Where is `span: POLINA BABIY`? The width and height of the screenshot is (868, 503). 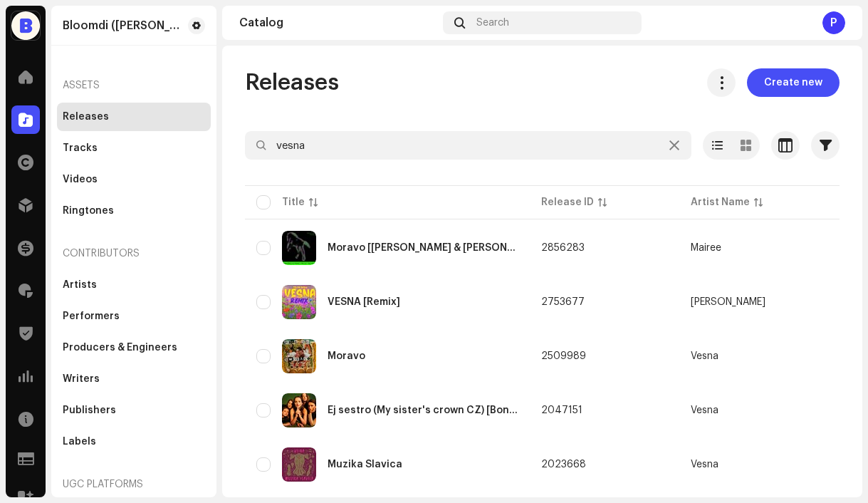
span: POLINA BABIY is located at coordinates (754, 302).